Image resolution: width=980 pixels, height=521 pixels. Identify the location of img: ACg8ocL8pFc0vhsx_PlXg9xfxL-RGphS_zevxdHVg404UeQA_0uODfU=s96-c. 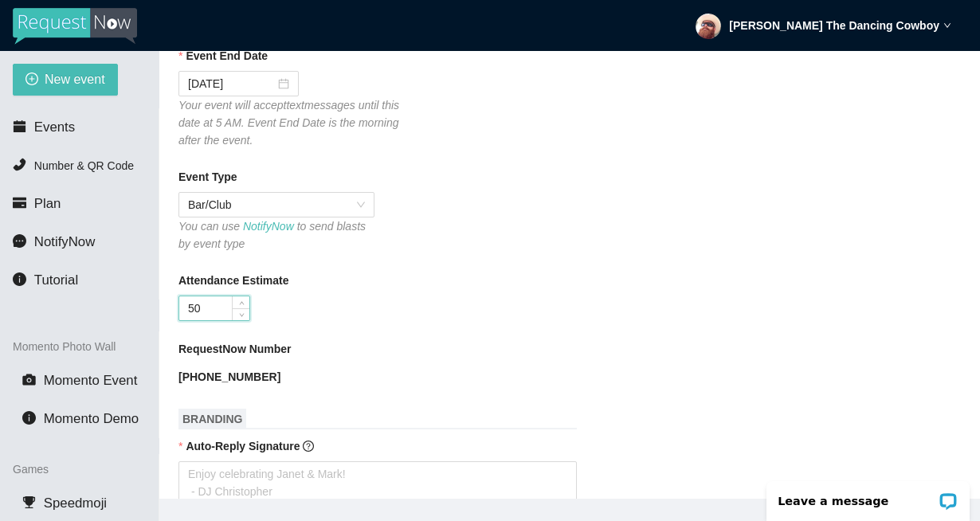
(708, 27).